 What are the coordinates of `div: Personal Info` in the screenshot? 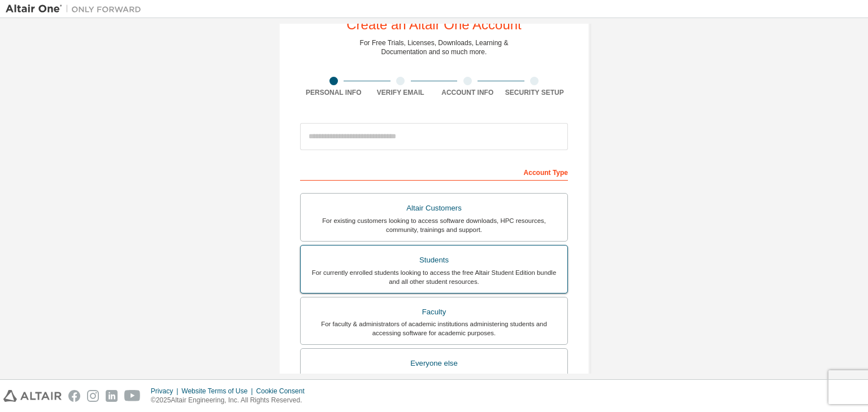 It's located at (333, 92).